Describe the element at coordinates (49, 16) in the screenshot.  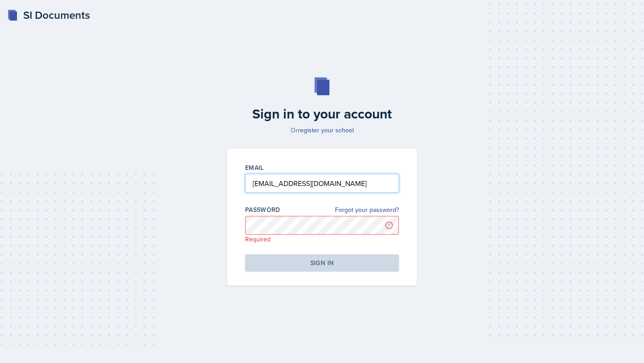
I see `a: SI Documents` at that location.